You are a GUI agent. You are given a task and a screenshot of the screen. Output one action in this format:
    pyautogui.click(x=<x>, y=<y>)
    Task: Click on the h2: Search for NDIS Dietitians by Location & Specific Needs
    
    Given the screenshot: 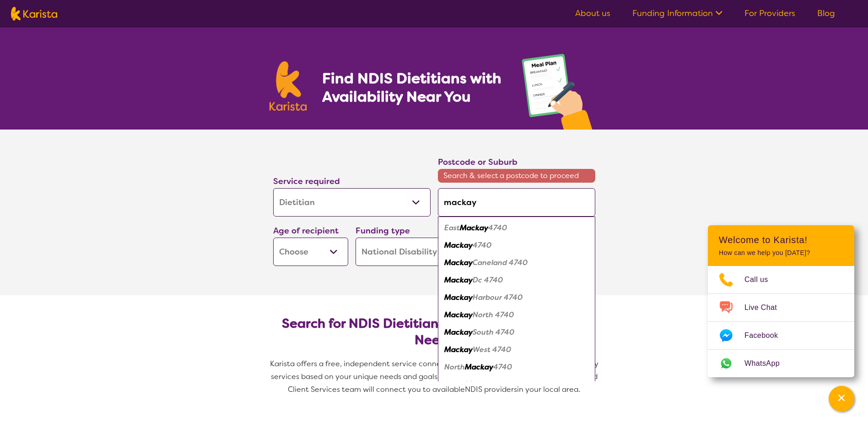 What is the action you would take?
    pyautogui.click(x=434, y=332)
    